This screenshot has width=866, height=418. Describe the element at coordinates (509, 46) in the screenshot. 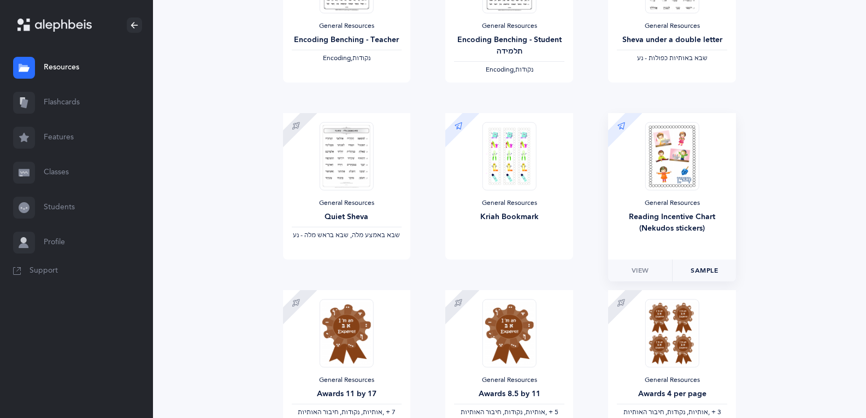

I see `div: Encoding Benching - Student תלמידה` at that location.